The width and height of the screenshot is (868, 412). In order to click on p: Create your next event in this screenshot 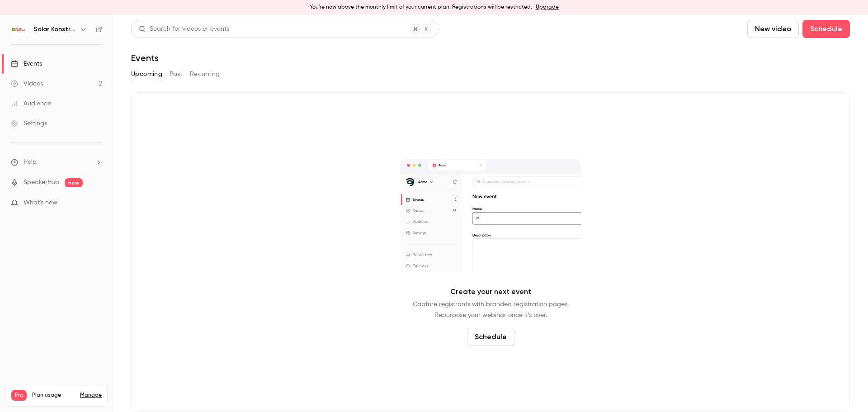, I will do `click(490, 292)`.